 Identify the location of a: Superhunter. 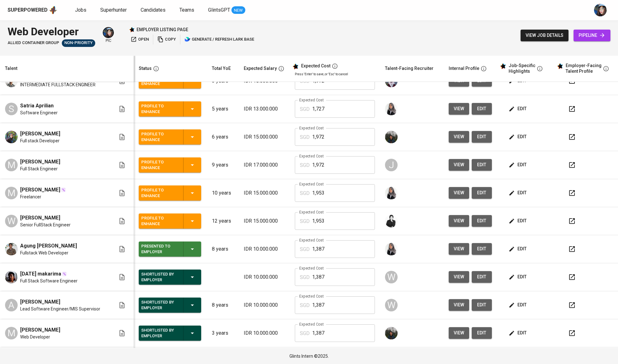
(114, 10).